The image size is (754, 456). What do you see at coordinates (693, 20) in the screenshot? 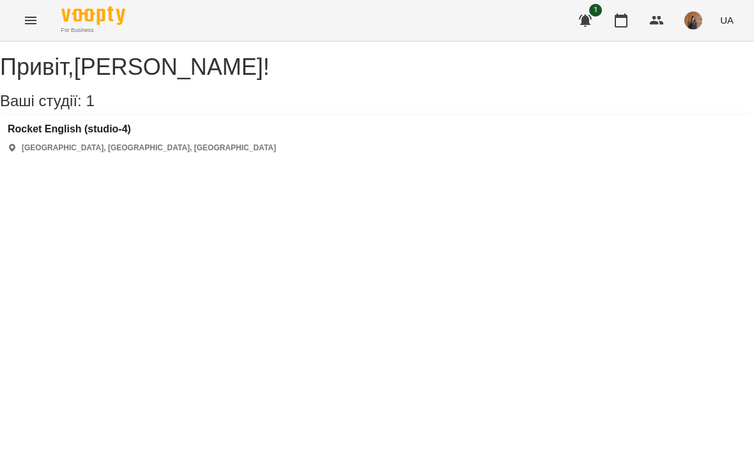
I see `img: 40e98ae57a22f8772c2bdbf2d9b59001.jpeg` at bounding box center [693, 20].